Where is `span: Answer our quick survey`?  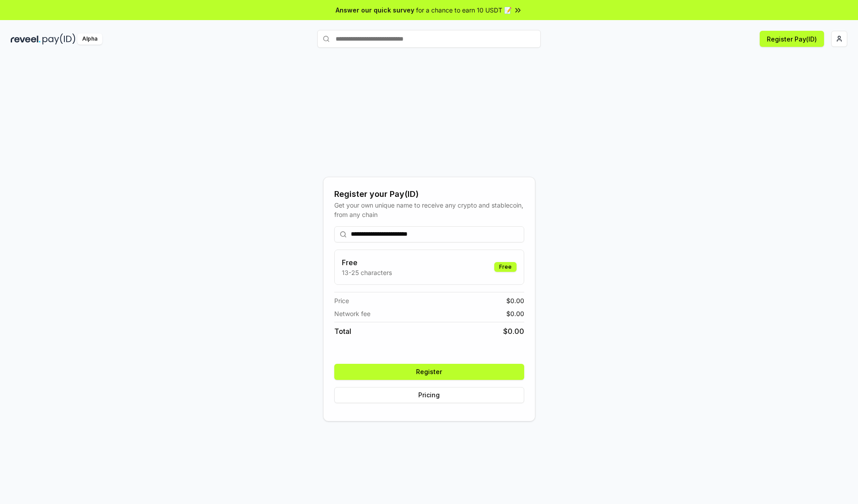
span: Answer our quick survey is located at coordinates (375, 10).